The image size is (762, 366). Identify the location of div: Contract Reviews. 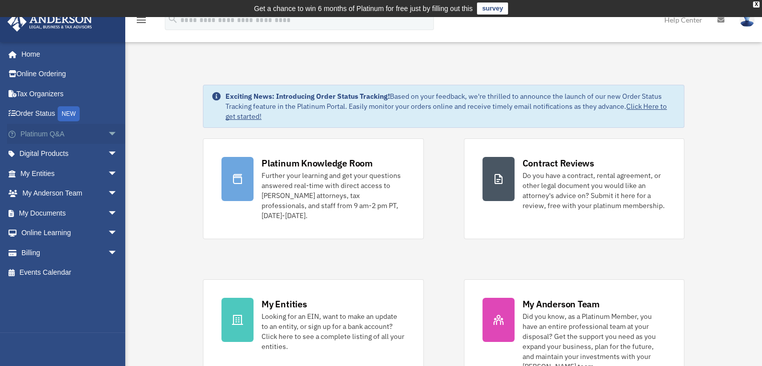
(558, 163).